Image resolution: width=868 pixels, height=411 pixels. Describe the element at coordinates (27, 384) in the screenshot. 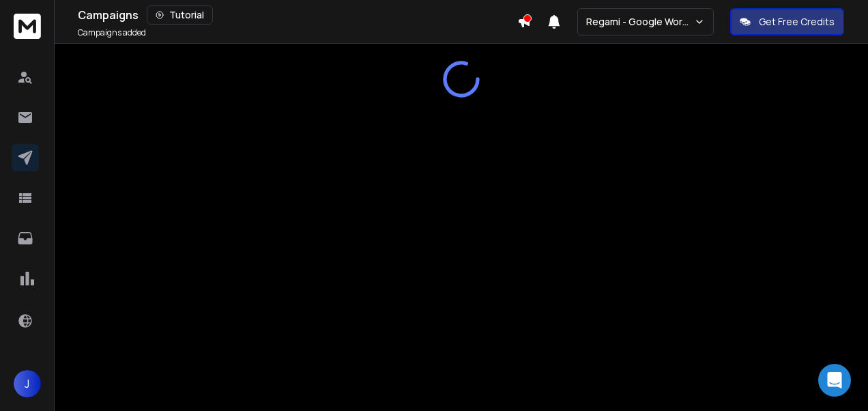

I see `span: J` at that location.